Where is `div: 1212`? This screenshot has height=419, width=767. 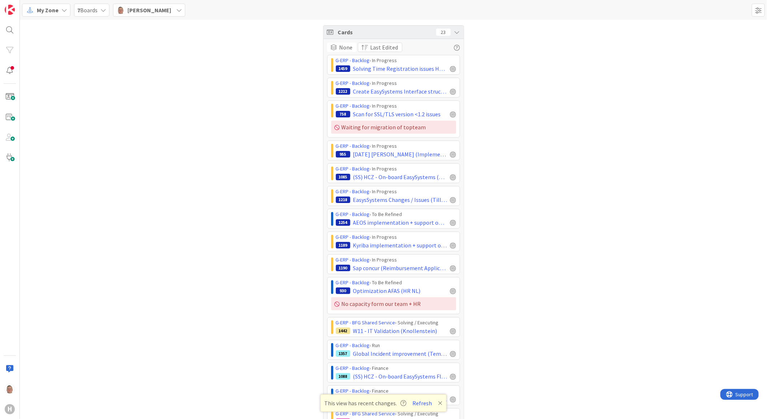 div: 1212 is located at coordinates (343, 91).